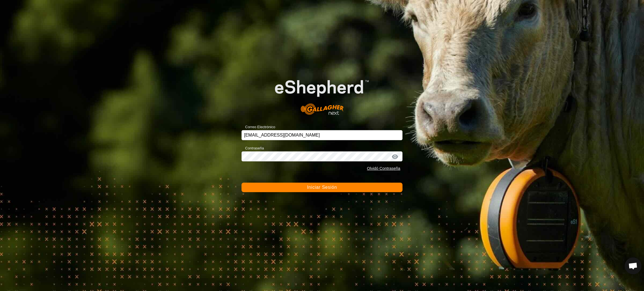  Describe the element at coordinates (383, 168) in the screenshot. I see `a: Olvidó Contraseña` at that location.